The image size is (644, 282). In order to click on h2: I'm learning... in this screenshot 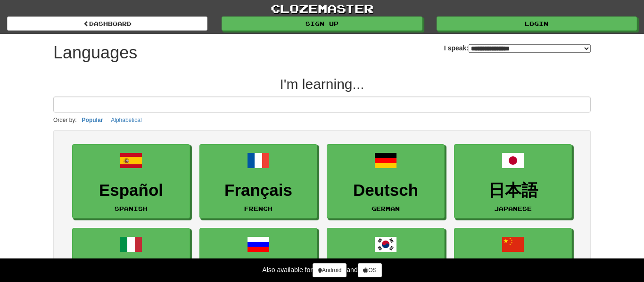, I will do `click(322, 84)`.